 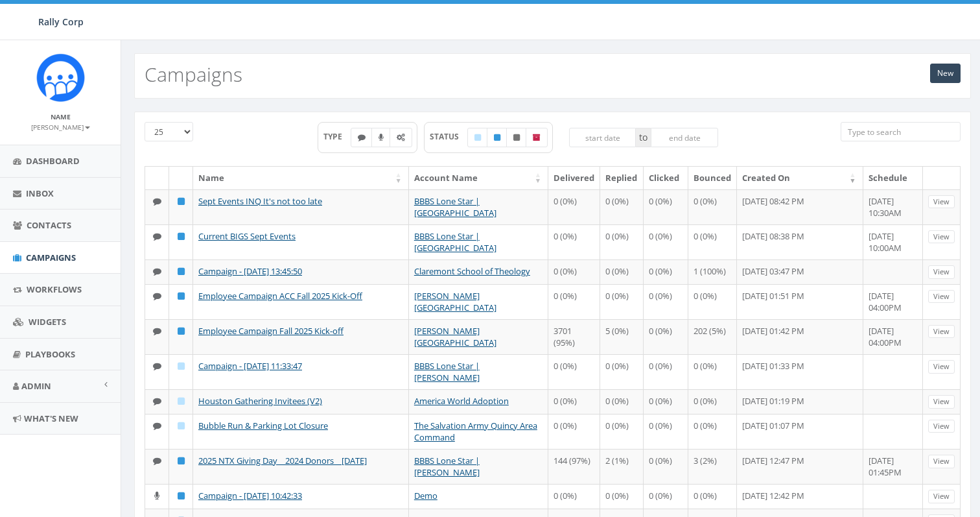 I want to click on label: Text SMS, so click(x=361, y=138).